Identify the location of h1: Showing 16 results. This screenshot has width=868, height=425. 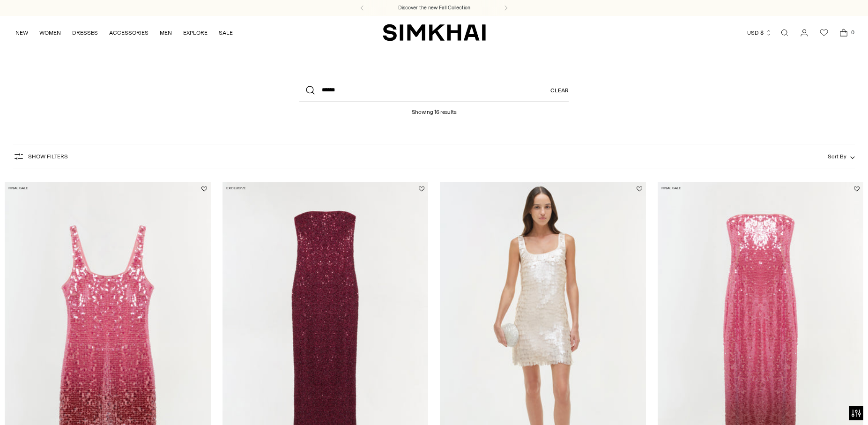
(434, 108).